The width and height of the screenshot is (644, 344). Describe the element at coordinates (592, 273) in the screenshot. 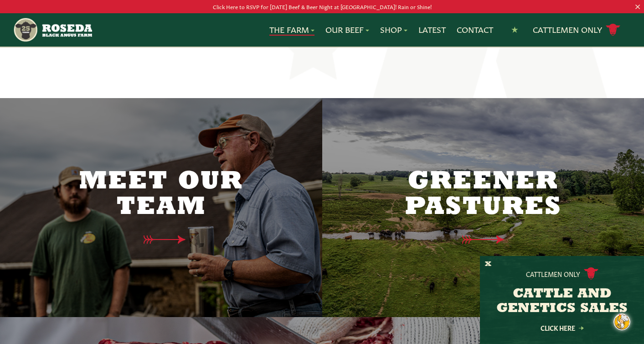

I see `img: cattle-icon.svg` at that location.